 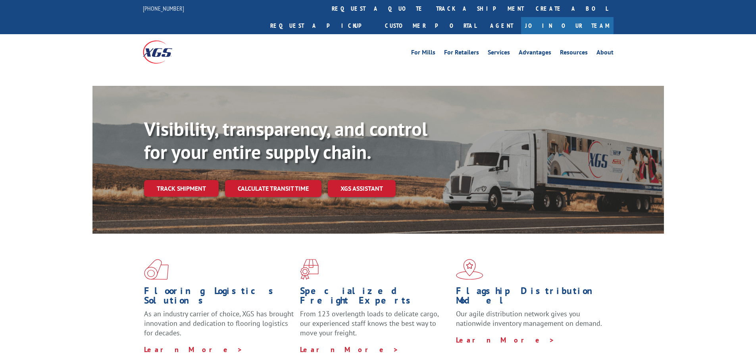 What do you see at coordinates (567, 25) in the screenshot?
I see `a: Join Our Team` at bounding box center [567, 25].